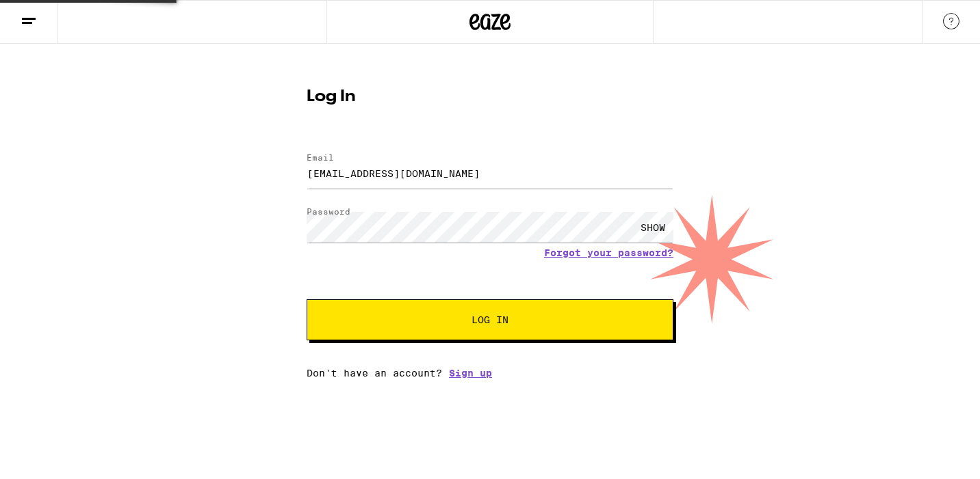 This screenshot has height=479, width=980. Describe the element at coordinates (653, 227) in the screenshot. I see `div: SHOW` at that location.